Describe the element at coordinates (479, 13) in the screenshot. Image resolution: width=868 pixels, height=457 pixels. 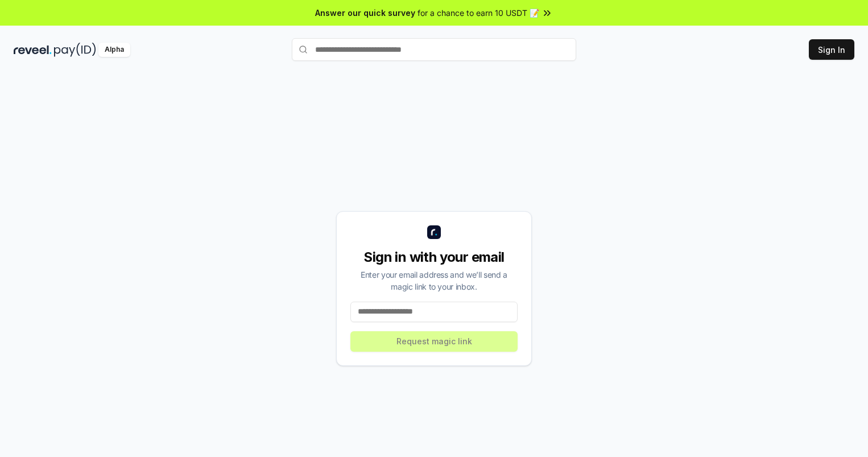
I see `span: for a chance to earn 10 USDT 📝` at that location.